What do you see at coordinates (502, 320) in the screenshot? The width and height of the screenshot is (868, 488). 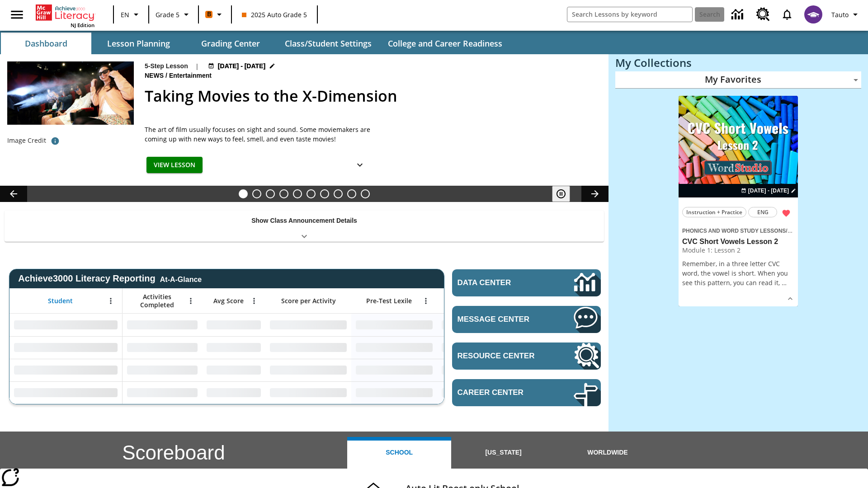 I see `span: Message Center` at bounding box center [502, 320].